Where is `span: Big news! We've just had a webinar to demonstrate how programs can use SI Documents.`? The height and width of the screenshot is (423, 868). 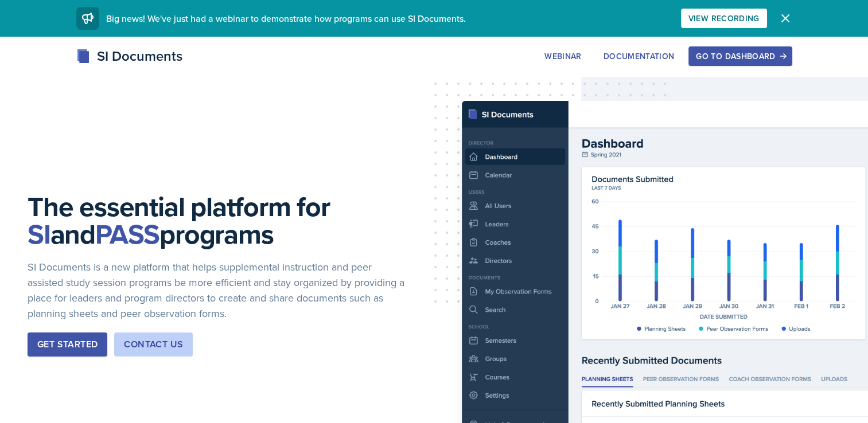
span: Big news! We've just had a webinar to demonstrate how programs can use SI Documents. is located at coordinates (286, 19).